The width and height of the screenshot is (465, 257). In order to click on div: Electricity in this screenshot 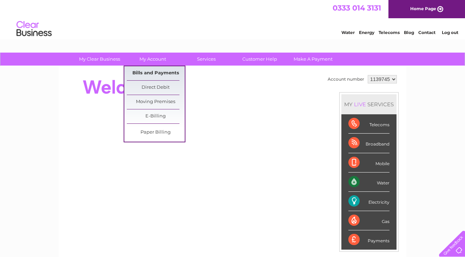, I will do `click(369, 201)`.